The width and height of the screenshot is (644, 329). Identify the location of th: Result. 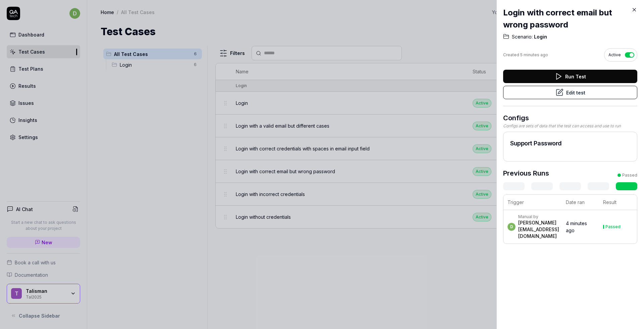
(618, 202).